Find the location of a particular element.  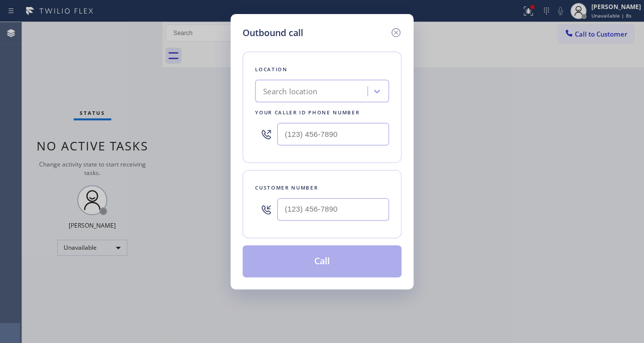

div: Customer number is located at coordinates (321, 187).